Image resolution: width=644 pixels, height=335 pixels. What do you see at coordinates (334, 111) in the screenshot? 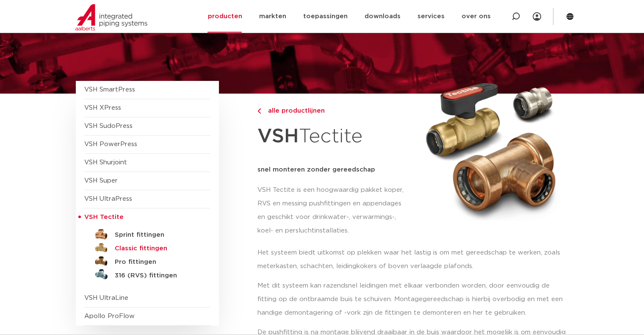
I see `a: alle productlijnen` at bounding box center [334, 111].